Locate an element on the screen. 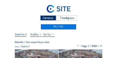 The image size is (117, 58). a: C-SITE Logo is located at coordinates (59, 9).